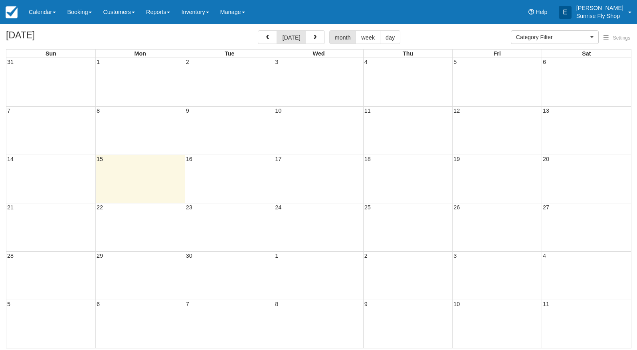 The width and height of the screenshot is (637, 350). What do you see at coordinates (140, 53) in the screenshot?
I see `span: Mon` at bounding box center [140, 53].